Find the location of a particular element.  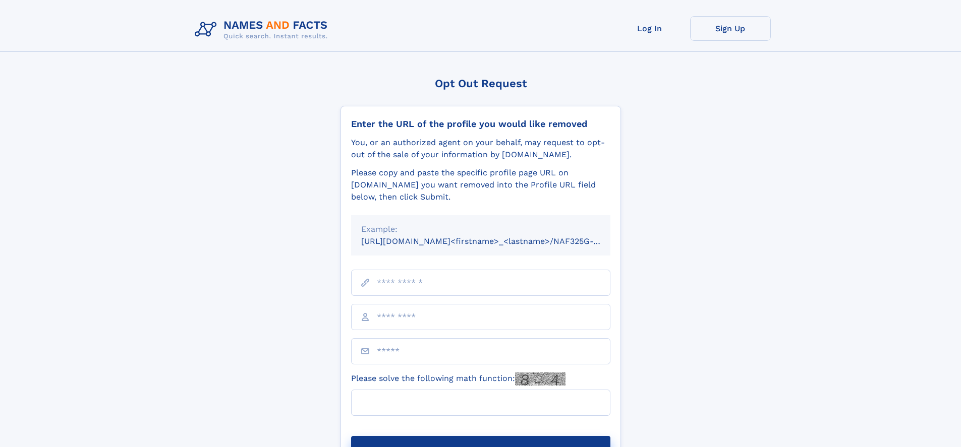

div: Example: is located at coordinates (481, 229).